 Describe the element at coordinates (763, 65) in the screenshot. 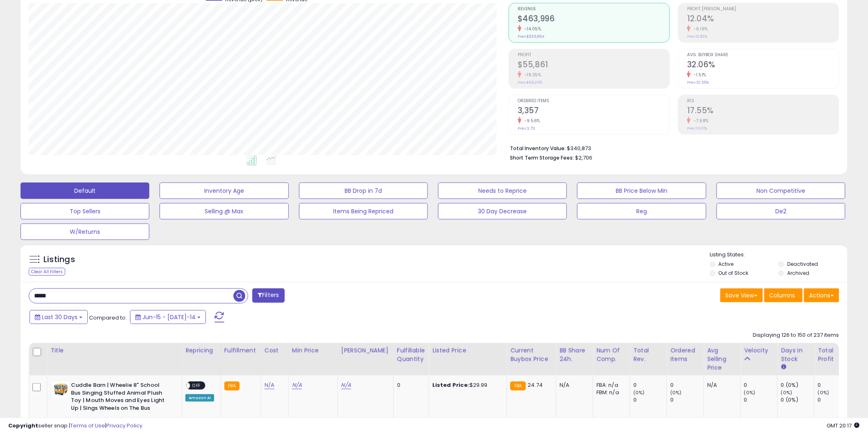

I see `h2: 32.06%` at that location.